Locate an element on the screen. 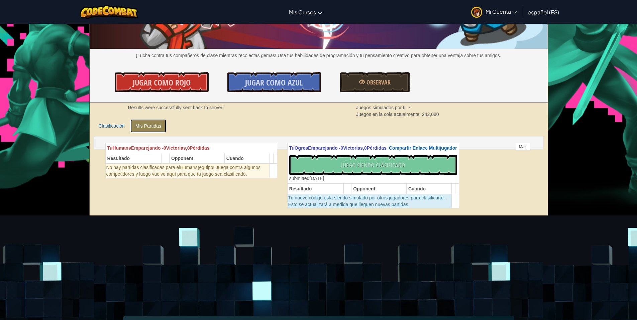 The height and width of the screenshot is (320, 637). span: Jugar como Azul is located at coordinates (274, 83).